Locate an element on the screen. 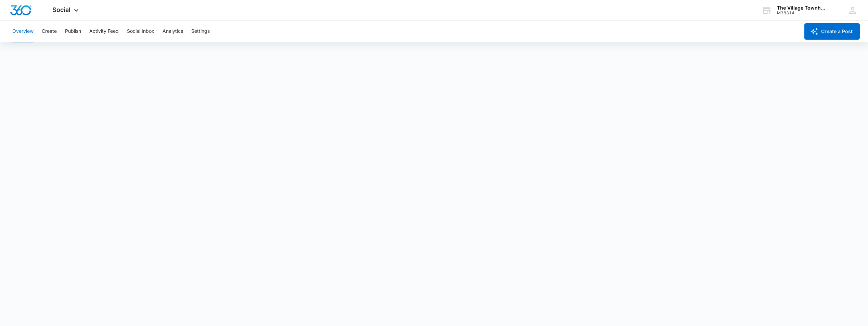 This screenshot has width=868, height=326. button: Publish is located at coordinates (73, 31).